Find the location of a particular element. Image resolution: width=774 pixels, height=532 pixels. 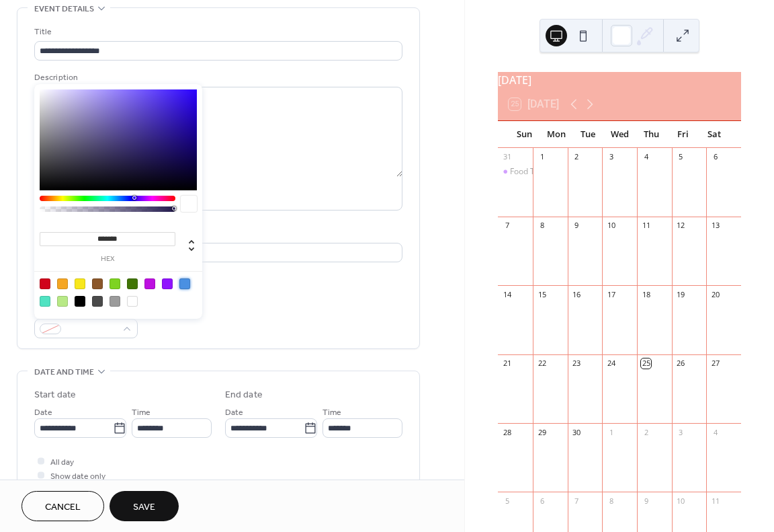

span: All day is located at coordinates (62, 462).